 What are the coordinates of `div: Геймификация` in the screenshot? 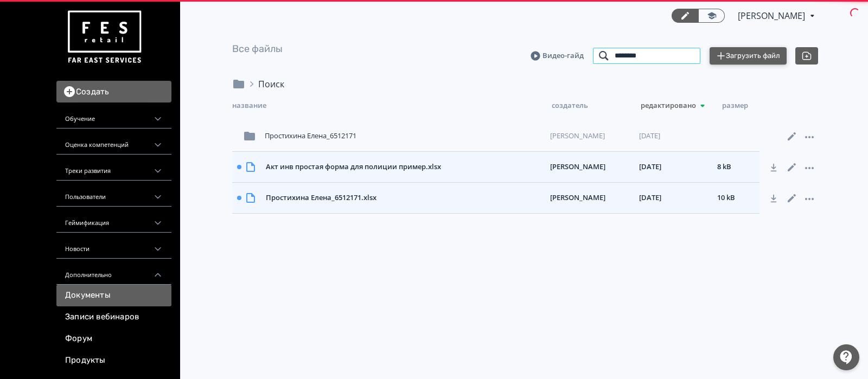 It's located at (114, 220).